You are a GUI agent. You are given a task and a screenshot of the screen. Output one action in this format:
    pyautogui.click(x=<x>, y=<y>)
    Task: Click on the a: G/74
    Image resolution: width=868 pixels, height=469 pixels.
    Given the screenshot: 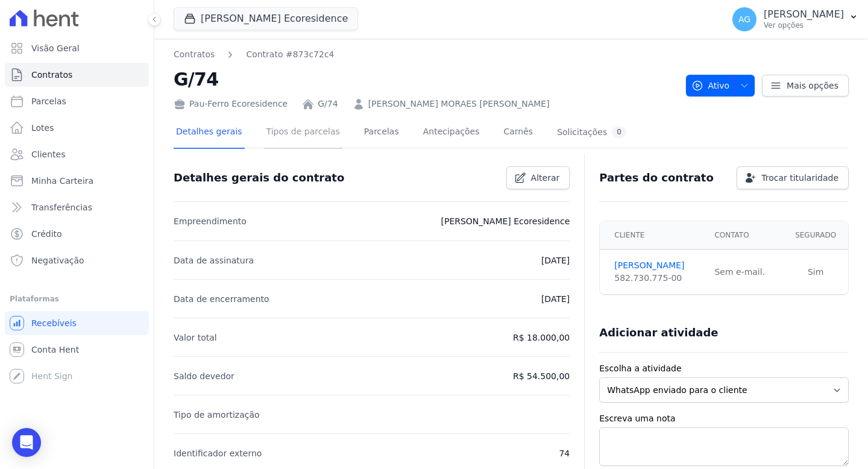 What is the action you would take?
    pyautogui.click(x=327, y=104)
    